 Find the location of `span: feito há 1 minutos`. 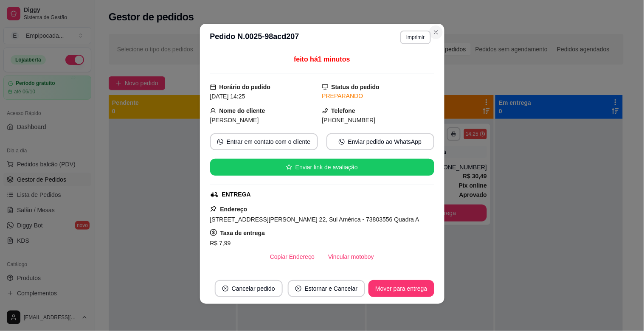

span: feito há 1 minutos is located at coordinates (322, 59).